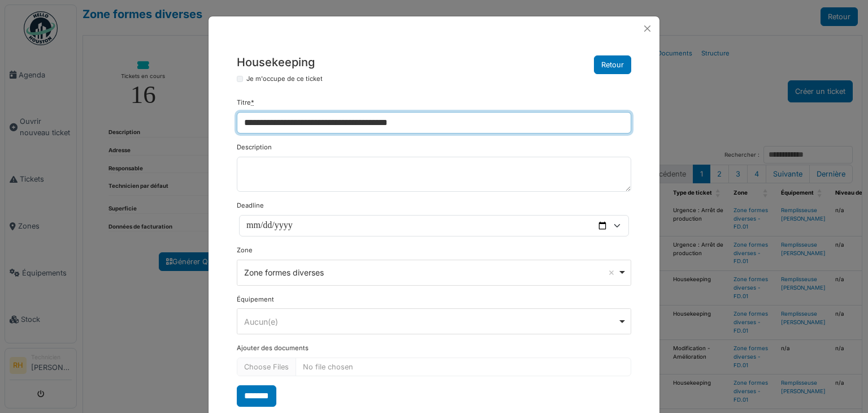 This screenshot has width=868, height=413. I want to click on a: Retour, so click(612, 64).